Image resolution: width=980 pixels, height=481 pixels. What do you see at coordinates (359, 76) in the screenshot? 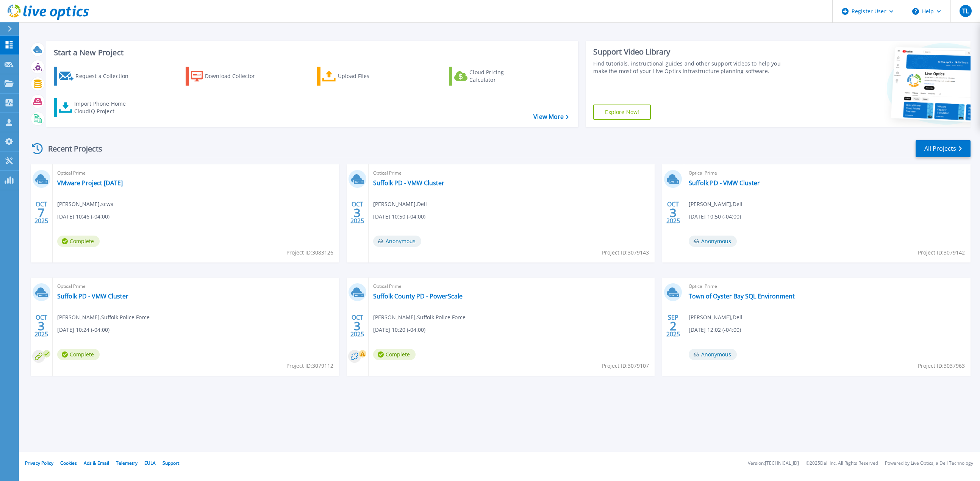
I see `a: Upload Files` at bounding box center [359, 76].